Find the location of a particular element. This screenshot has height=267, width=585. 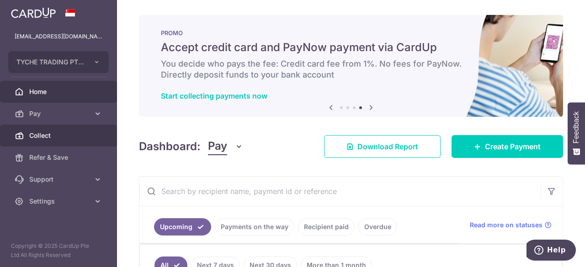

span: Refer & Save is located at coordinates (59, 158).